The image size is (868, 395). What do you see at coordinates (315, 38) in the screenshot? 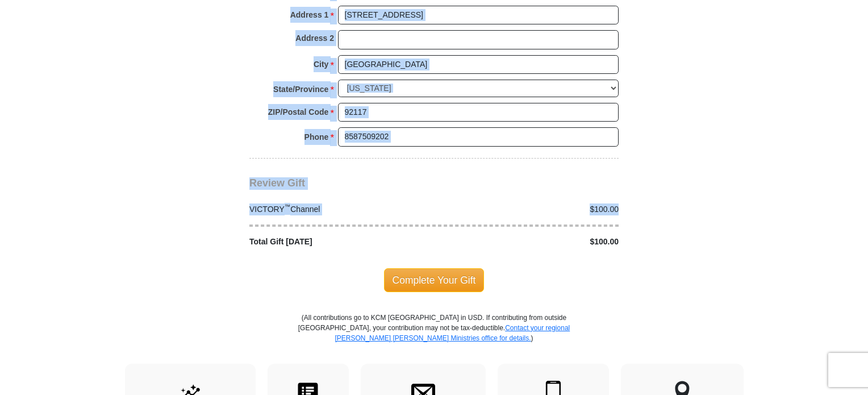
I see `strong: Address 2` at bounding box center [315, 38].